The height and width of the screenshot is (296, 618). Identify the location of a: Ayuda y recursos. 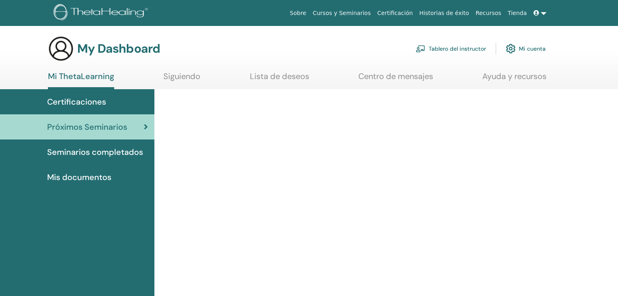
(514, 79).